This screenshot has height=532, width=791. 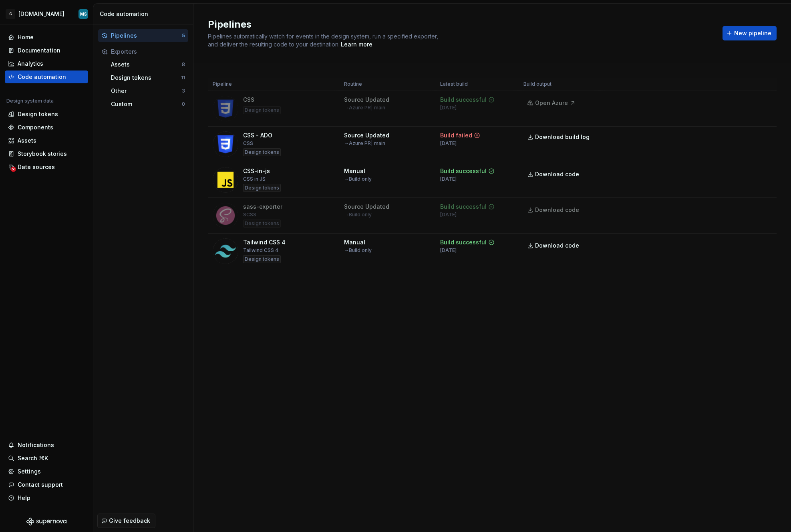 I want to click on a: Design tokens, so click(x=47, y=114).